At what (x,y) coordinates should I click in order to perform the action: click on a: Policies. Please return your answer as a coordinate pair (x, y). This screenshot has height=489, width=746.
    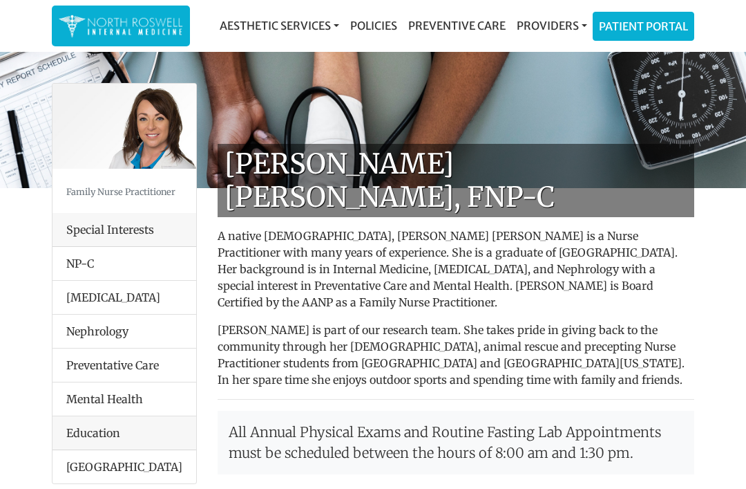
    Looking at the image, I should click on (374, 26).